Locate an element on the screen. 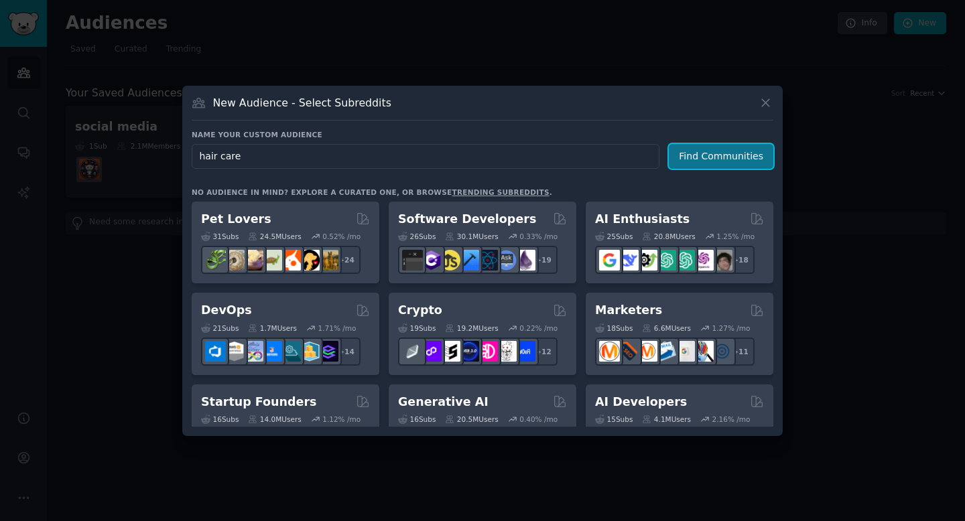 This screenshot has height=521, width=965. div: + 12 is located at coordinates (544, 352).